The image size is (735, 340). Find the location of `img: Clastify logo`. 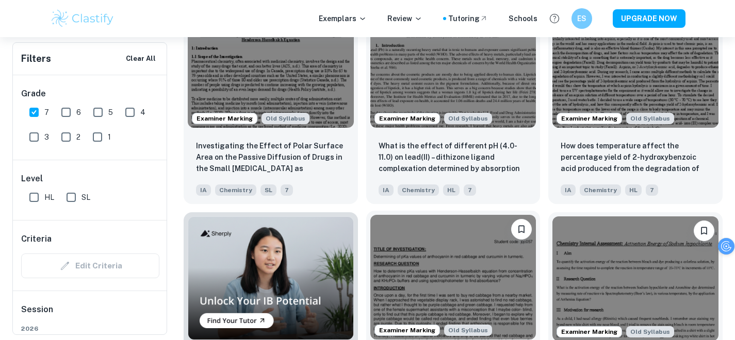

img: Clastify logo is located at coordinates (82, 19).